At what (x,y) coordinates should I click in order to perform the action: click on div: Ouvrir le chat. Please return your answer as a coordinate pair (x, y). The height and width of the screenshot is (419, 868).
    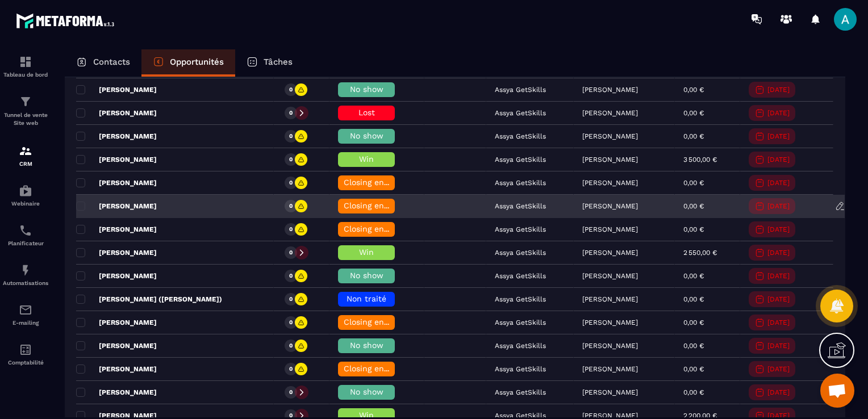
    Looking at the image, I should click on (838, 390).